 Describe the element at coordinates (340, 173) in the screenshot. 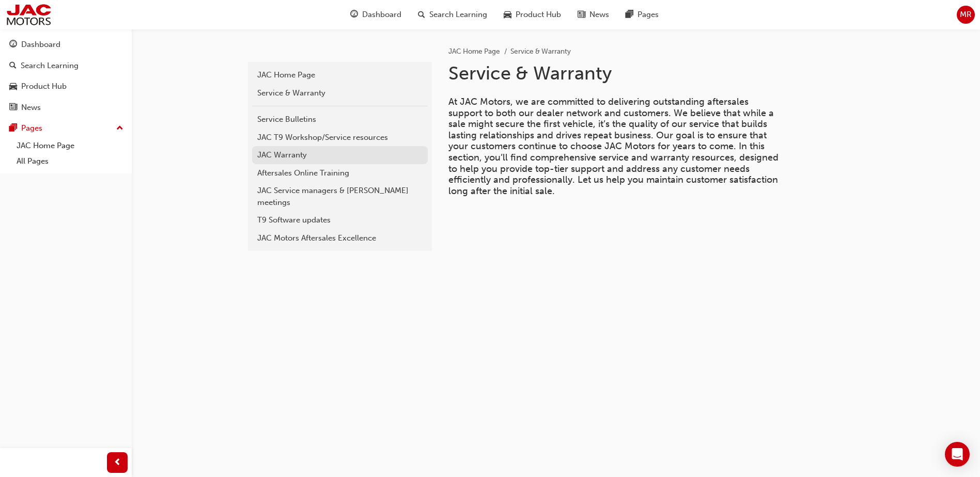

I see `div: Aftersales Online Training` at that location.